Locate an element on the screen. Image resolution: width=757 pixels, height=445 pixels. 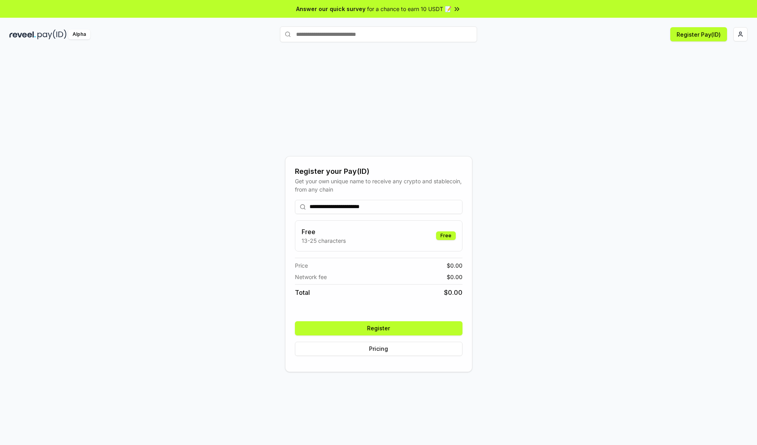
span: Price is located at coordinates (301, 265).